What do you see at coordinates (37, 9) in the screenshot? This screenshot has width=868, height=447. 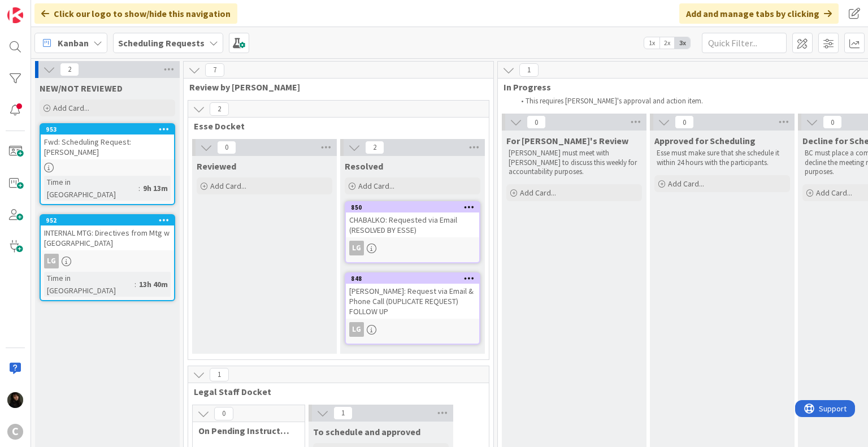 I see `span: Support` at bounding box center [37, 9].